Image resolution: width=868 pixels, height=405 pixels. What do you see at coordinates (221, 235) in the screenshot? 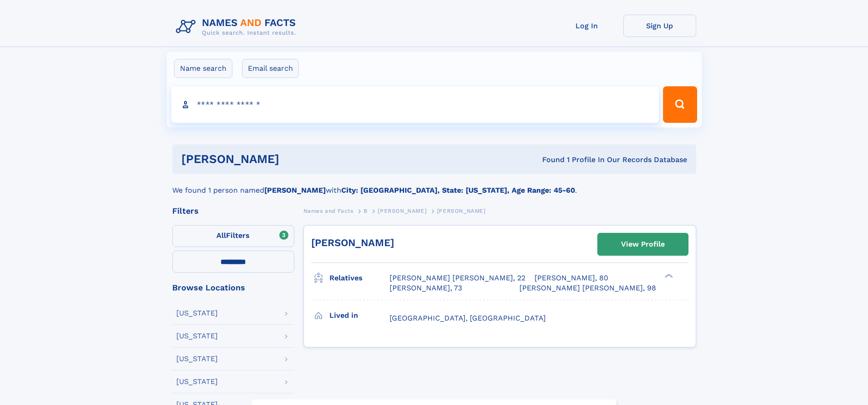
I see `span: All` at bounding box center [221, 235].